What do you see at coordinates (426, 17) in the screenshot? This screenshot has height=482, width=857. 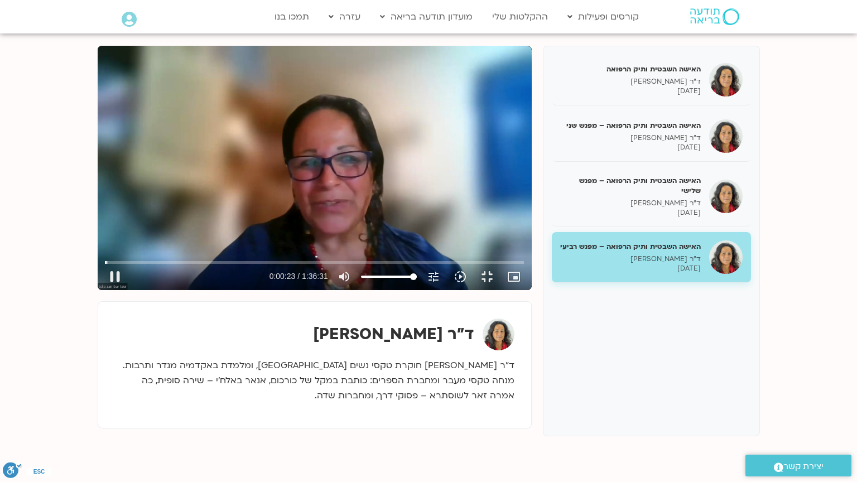 I see `a: מועדון תודעה בריאה` at bounding box center [426, 17].